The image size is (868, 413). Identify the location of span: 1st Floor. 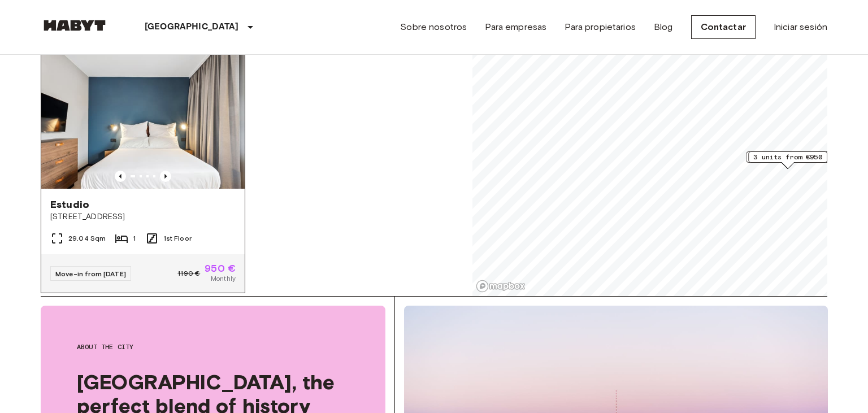
(178, 238).